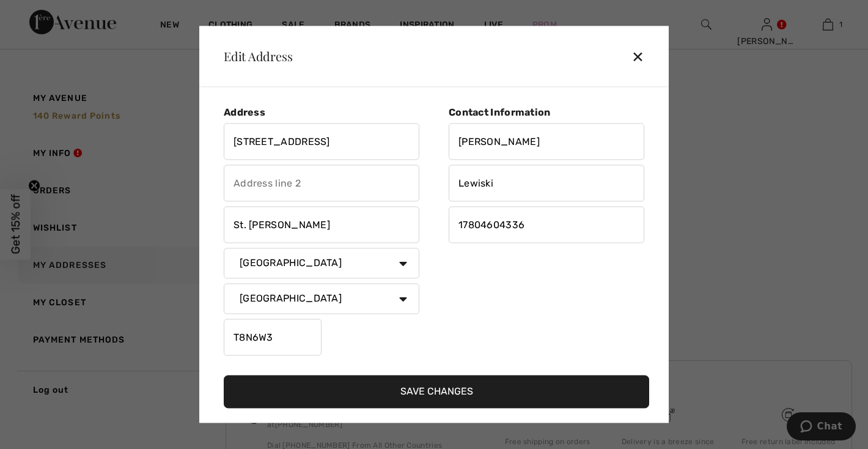  What do you see at coordinates (547, 183) in the screenshot?
I see `input: Last name` at bounding box center [547, 183].